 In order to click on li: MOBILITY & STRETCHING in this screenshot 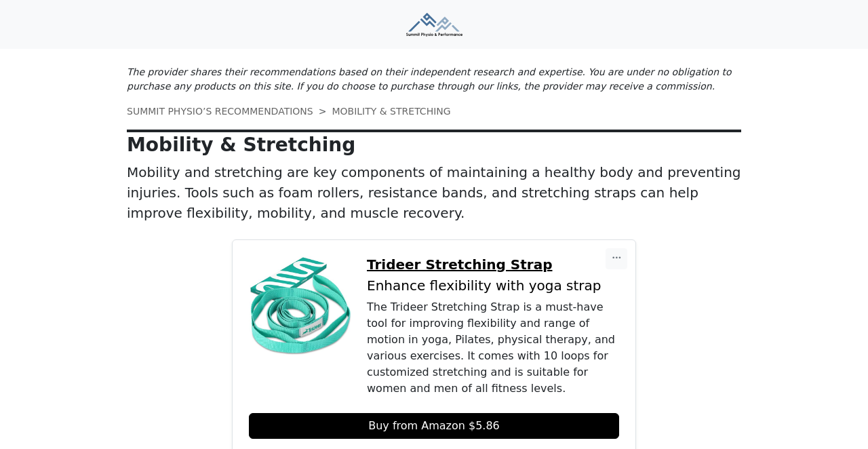, I will do `click(382, 111)`.